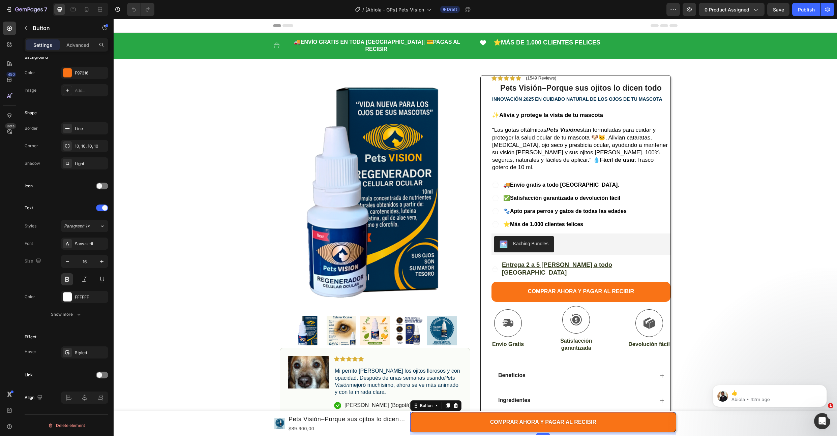  What do you see at coordinates (427, 59) in the screenshot?
I see `p: (1549 Reviews)` at bounding box center [427, 59].